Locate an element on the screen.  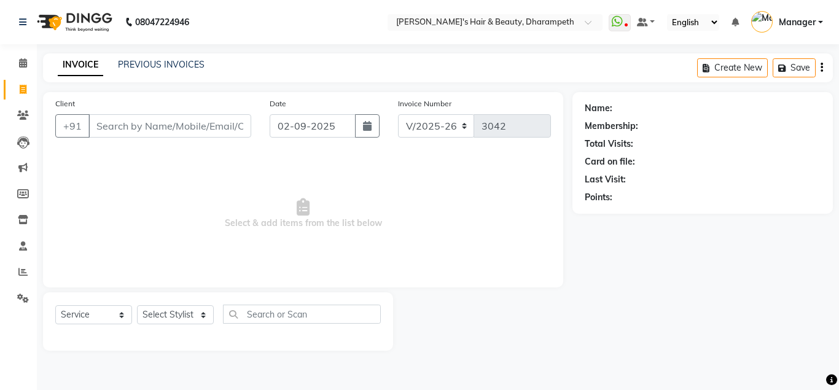
div: Last Visit: is located at coordinates (605, 179).